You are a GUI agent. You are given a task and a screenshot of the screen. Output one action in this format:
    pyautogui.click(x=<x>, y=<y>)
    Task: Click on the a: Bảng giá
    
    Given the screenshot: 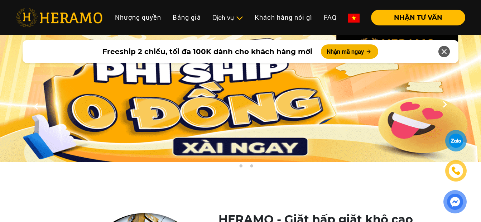 What is the action you would take?
    pyautogui.click(x=187, y=17)
    